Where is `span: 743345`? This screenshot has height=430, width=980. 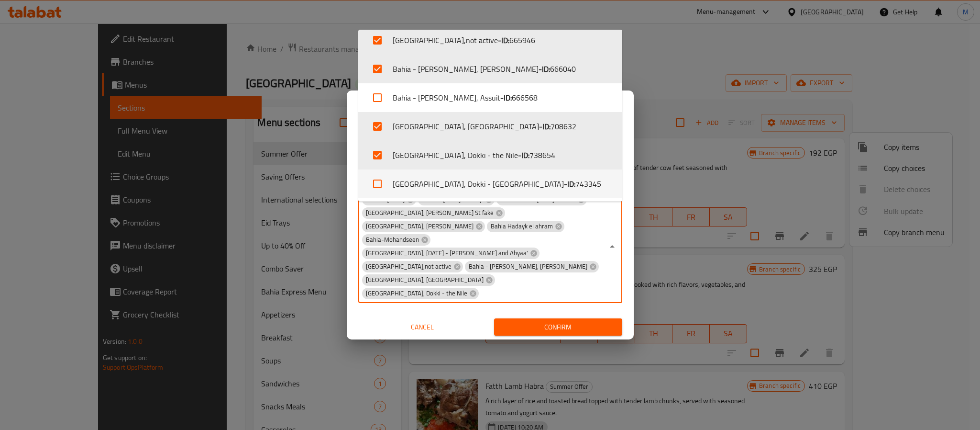
span: 743345 is located at coordinates (588, 184).